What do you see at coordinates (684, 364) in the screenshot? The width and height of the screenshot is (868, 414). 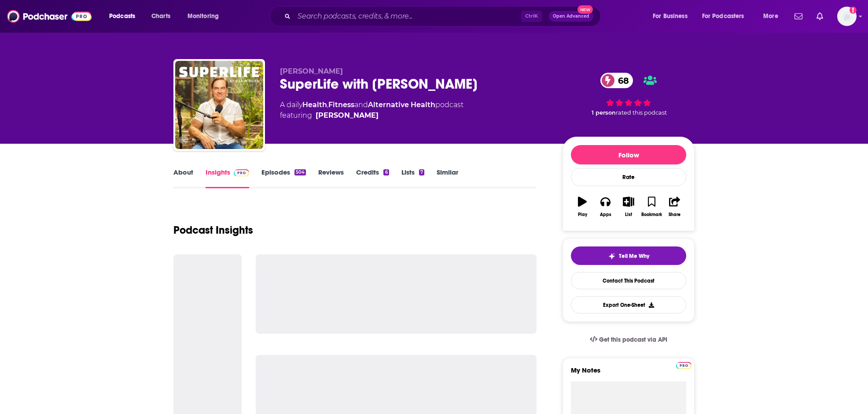 I see `a: Pro website` at bounding box center [684, 364].